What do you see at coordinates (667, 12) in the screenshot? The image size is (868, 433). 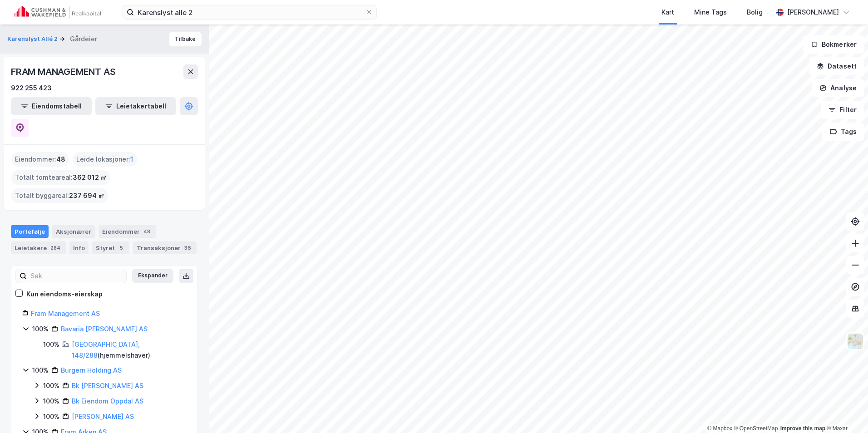 I see `div: Kart` at bounding box center [667, 12].